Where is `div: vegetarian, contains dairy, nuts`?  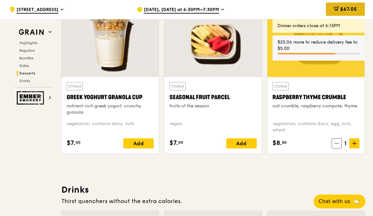
div: vegetarian, contains dairy, nuts is located at coordinates (110, 127).